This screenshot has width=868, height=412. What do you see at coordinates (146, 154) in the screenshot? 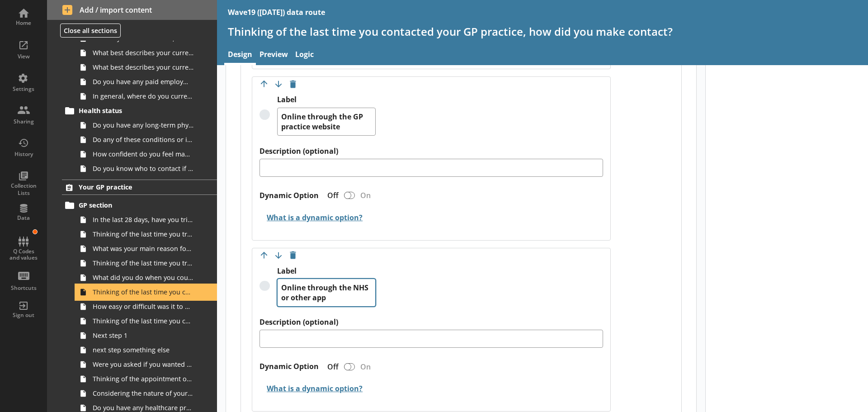
I see `a: How confident do you feel managing your long-term conditions or illnesses?` at bounding box center [146, 154].